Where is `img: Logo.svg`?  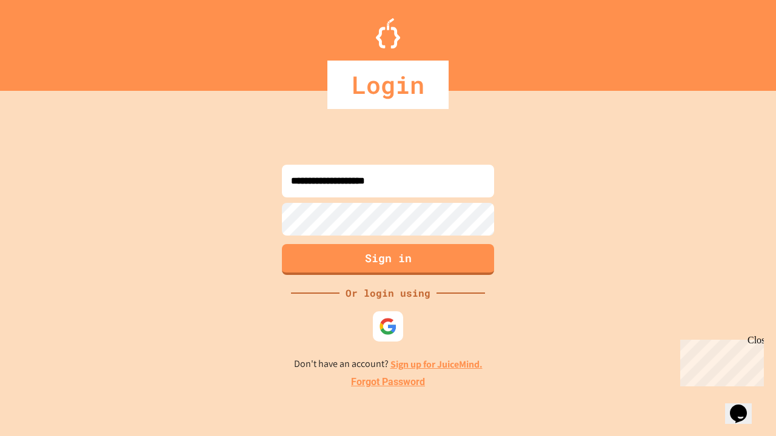
img: Logo.svg is located at coordinates (388, 33).